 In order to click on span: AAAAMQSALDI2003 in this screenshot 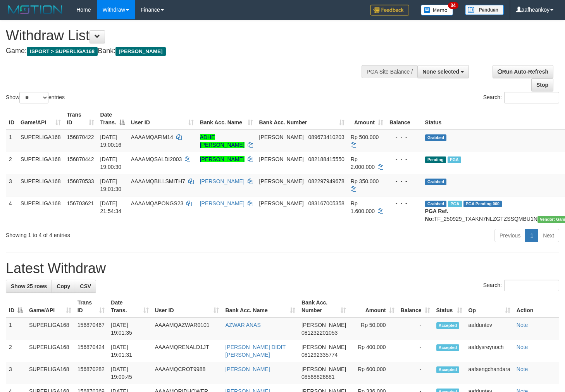, I will do `click(156, 159)`.